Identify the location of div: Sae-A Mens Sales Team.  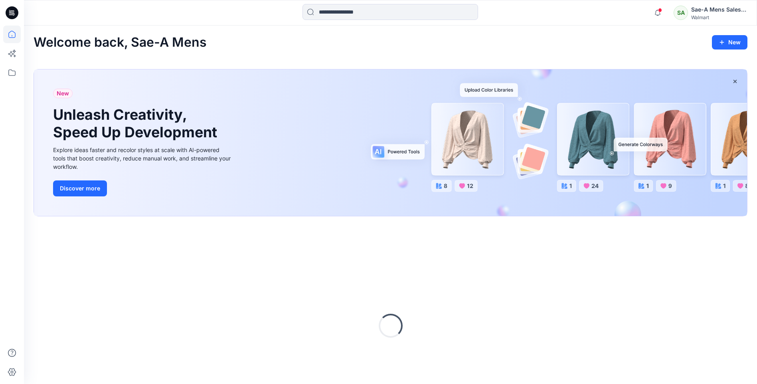
(719, 10).